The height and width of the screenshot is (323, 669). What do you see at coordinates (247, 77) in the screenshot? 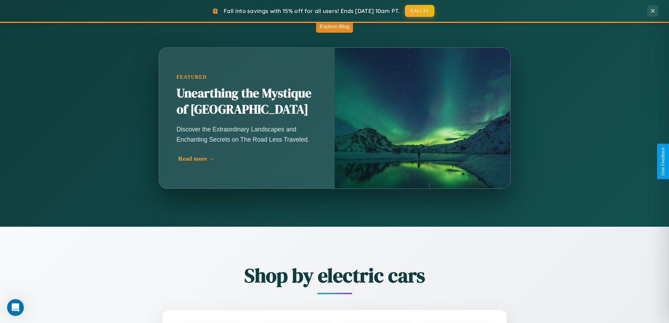
I see `div: Featured` at bounding box center [247, 77].